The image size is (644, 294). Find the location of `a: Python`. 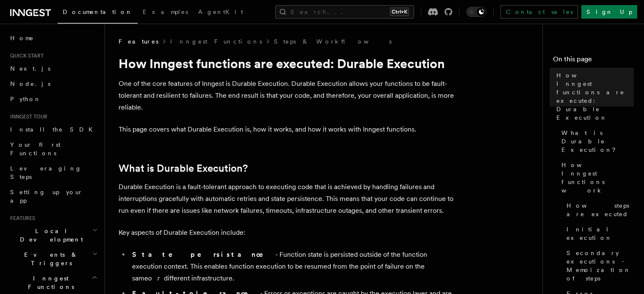

a: Python is located at coordinates (53, 99).